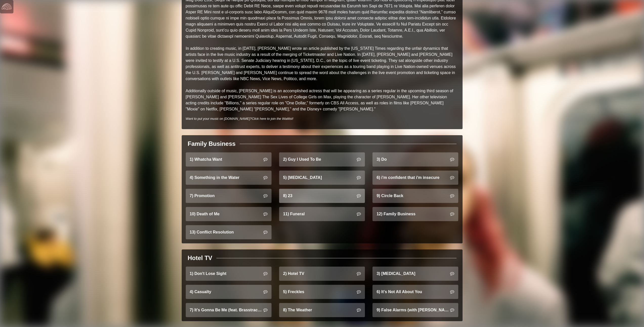 The height and width of the screenshot is (327, 644). What do you see at coordinates (228, 196) in the screenshot?
I see `a: 7) Promotion` at bounding box center [228, 196].